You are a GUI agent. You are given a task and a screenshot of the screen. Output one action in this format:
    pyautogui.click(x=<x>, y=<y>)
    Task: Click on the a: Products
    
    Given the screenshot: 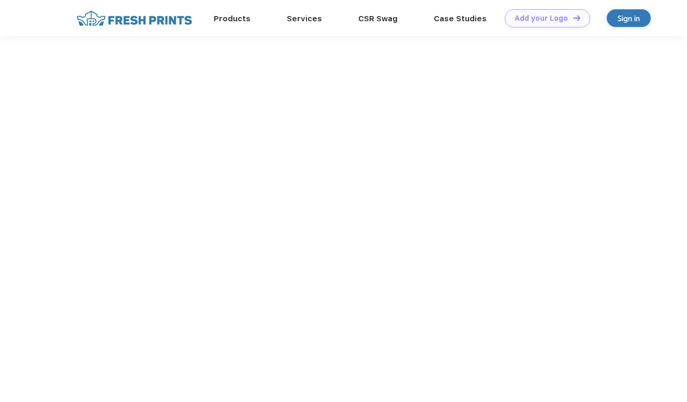 What is the action you would take?
    pyautogui.click(x=232, y=19)
    